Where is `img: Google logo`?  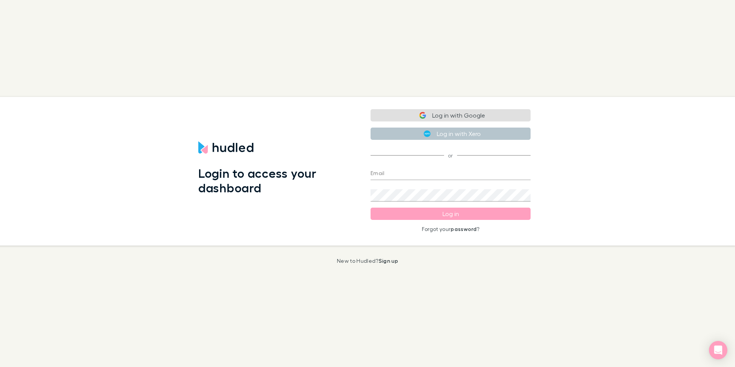
img: Google logo is located at coordinates (423, 115).